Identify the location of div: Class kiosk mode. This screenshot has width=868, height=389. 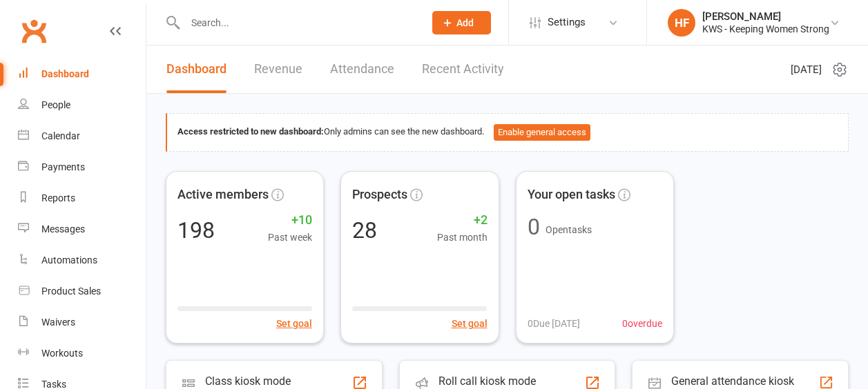
(248, 381).